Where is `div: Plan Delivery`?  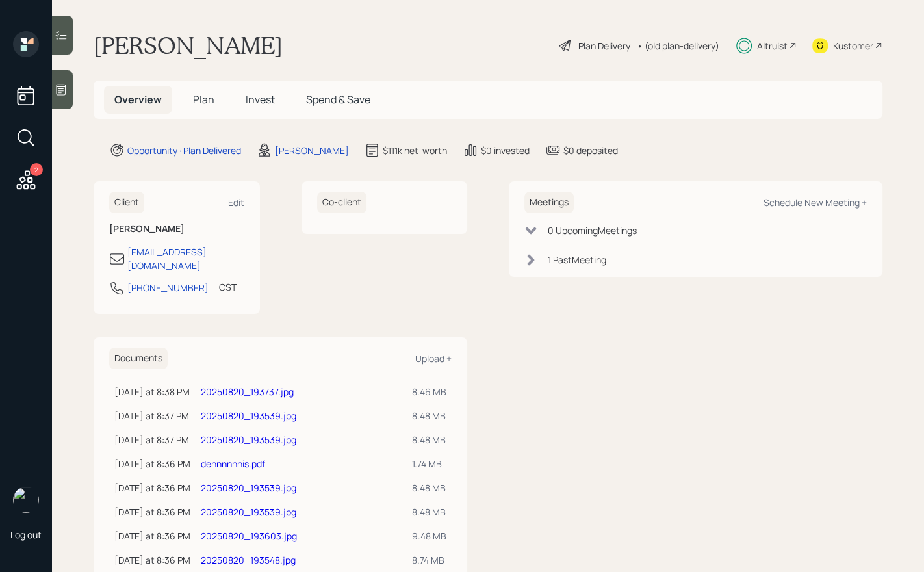 div: Plan Delivery is located at coordinates (604, 45).